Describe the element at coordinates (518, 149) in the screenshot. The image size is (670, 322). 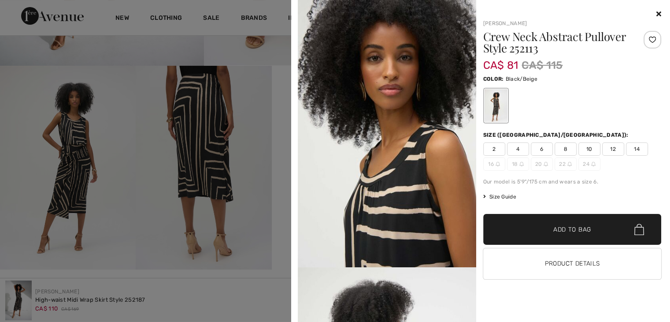
I see `span: 4` at that location.